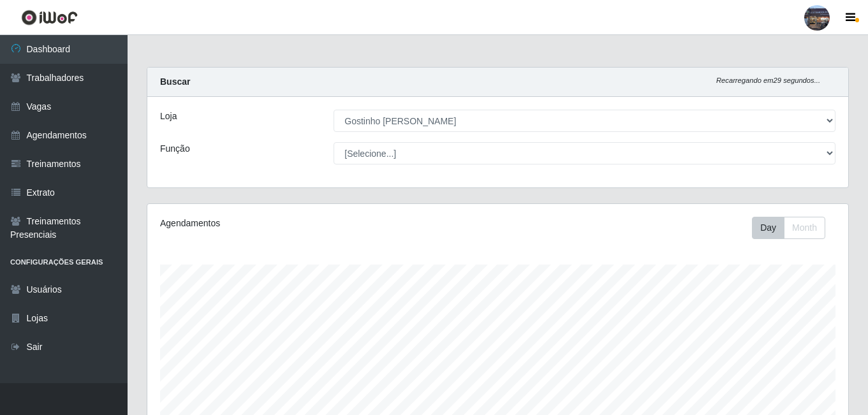 The height and width of the screenshot is (415, 868). Describe the element at coordinates (175, 148) in the screenshot. I see `label: Função` at that location.